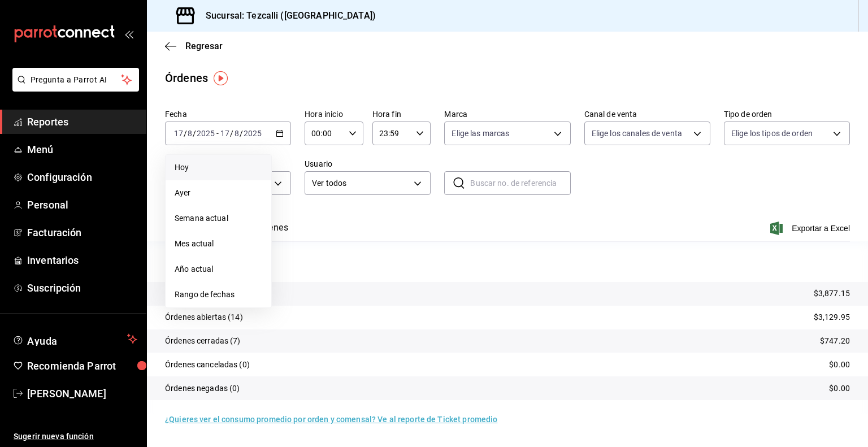  I want to click on button: open_drawer_menu, so click(129, 34).